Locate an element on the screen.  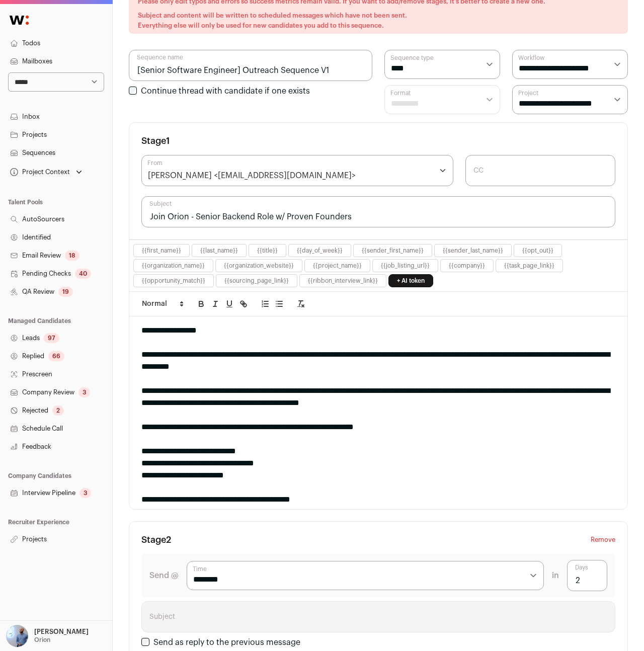
button: {{company}} is located at coordinates (467, 265).